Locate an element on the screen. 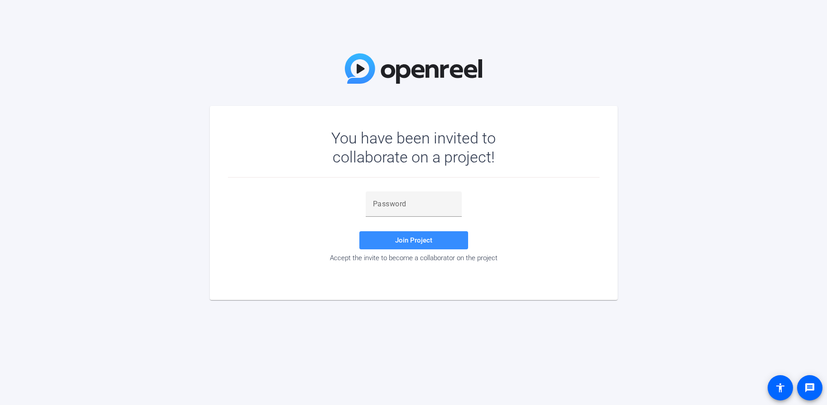 The height and width of the screenshot is (405, 827). input: Password is located at coordinates (414, 204).